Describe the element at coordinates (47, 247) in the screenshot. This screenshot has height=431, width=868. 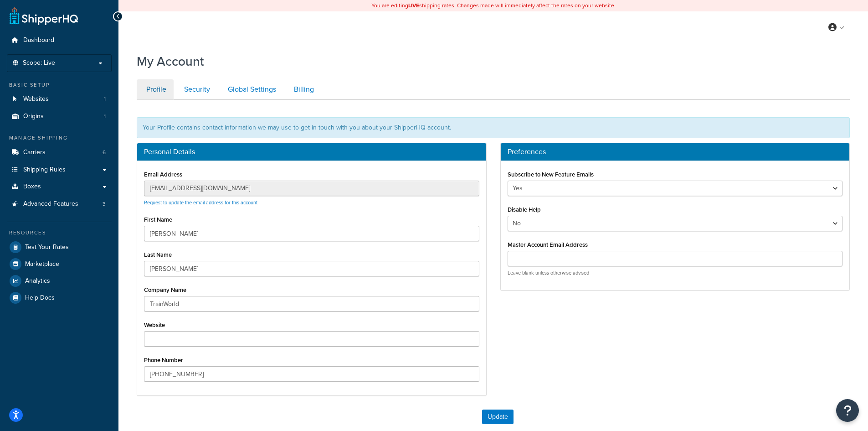
I see `span: Test Your Rates` at that location.